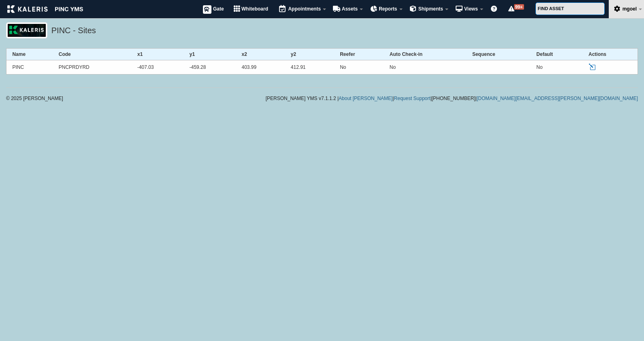 This screenshot has width=644, height=341. I want to click on img: logo_pnc-prd.png, so click(26, 30).